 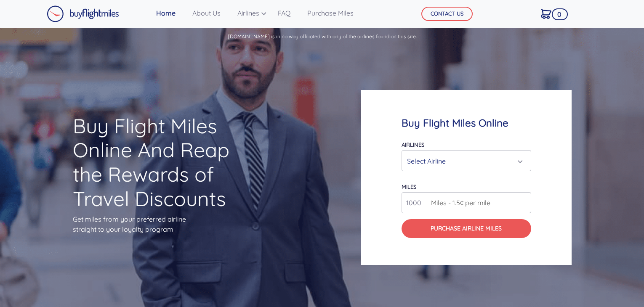 I want to click on a: Buy Flight Miles Logo, so click(x=83, y=14).